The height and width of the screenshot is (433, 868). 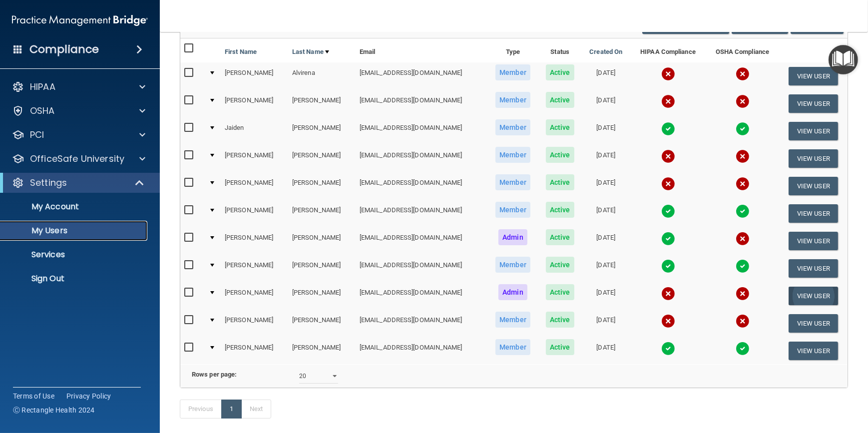 I want to click on p: Sign Out, so click(x=75, y=279).